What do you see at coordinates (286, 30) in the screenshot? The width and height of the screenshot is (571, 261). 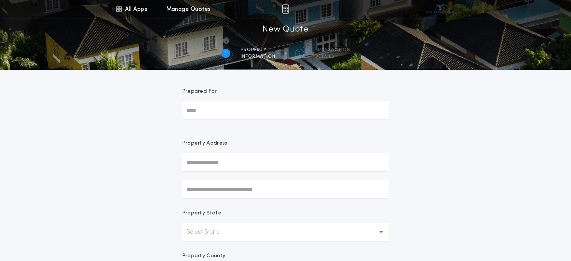 I see `h1: New Quote` at bounding box center [286, 30].